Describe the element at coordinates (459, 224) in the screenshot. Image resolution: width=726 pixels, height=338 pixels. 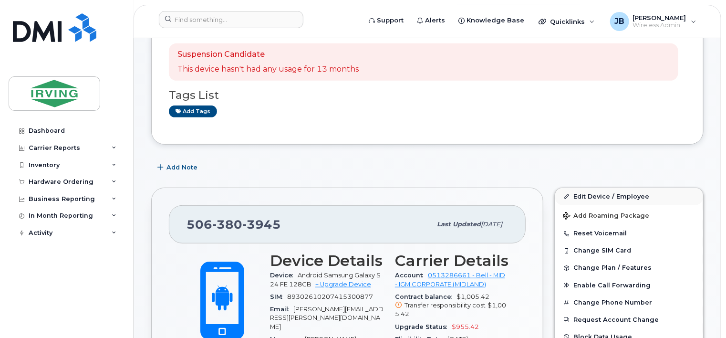
I see `span: Last updated` at that location.